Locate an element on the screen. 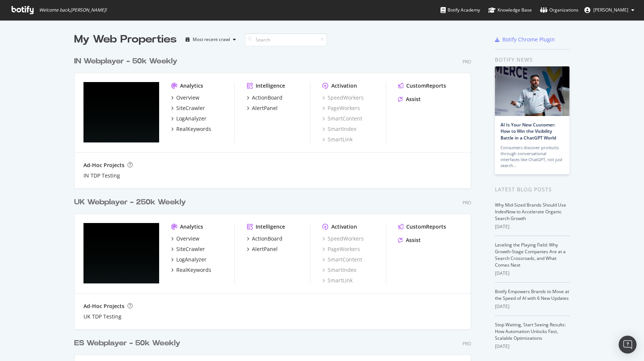 The width and height of the screenshot is (644, 361). div: Botify news is located at coordinates (533, 60).